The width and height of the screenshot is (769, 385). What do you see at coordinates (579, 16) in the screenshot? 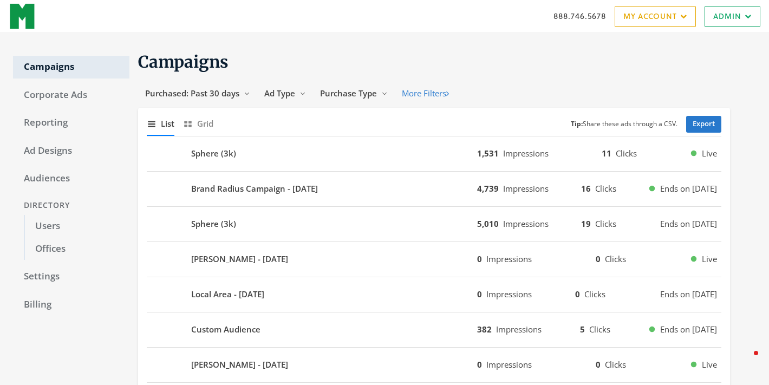
I see `a: 888.746.5678` at bounding box center [579, 16].